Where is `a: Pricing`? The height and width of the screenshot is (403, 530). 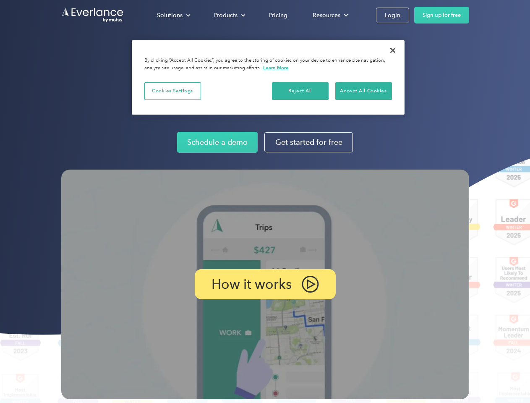
a: Pricing is located at coordinates (278, 15).